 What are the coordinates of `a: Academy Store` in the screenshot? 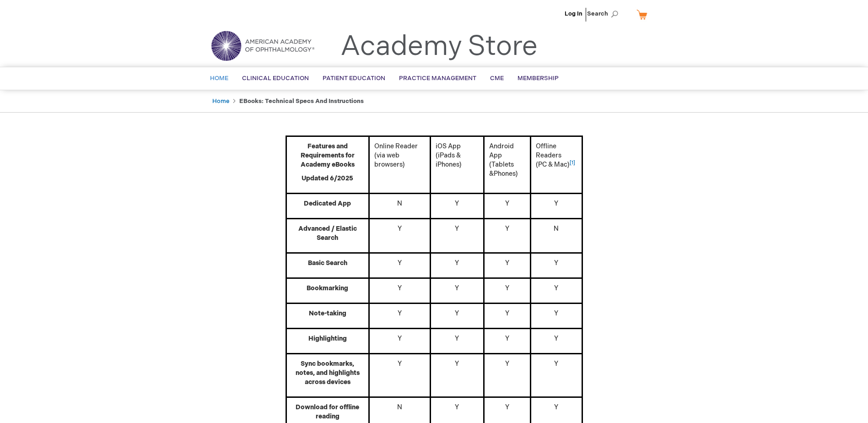 It's located at (439, 47).